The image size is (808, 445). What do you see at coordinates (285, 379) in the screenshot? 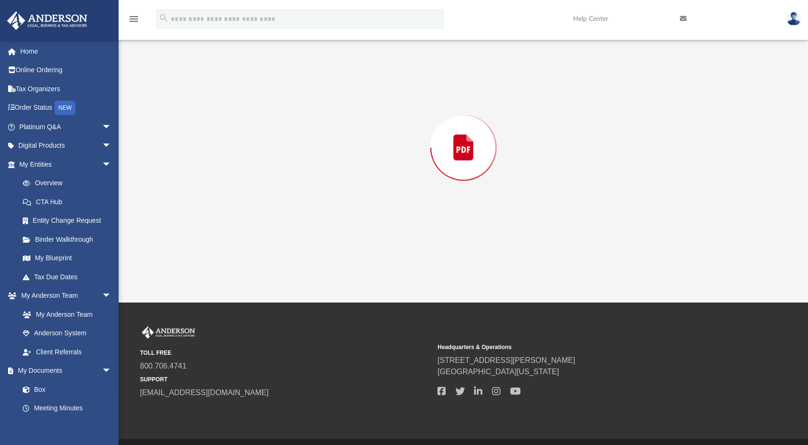
I see `small: SUPPORT` at bounding box center [285, 379].